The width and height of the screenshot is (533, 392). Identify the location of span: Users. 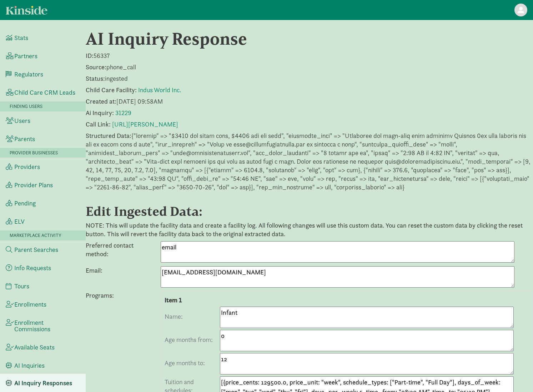
(22, 121).